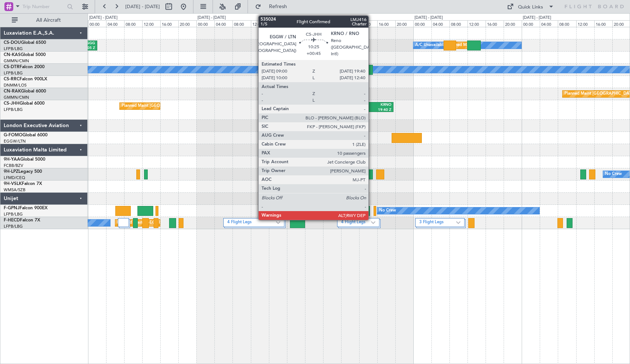 Image resolution: width=630 pixels, height=364 pixels. What do you see at coordinates (22, 220) in the screenshot?
I see `a: F-HECDFalcon 7X` at bounding box center [22, 220].